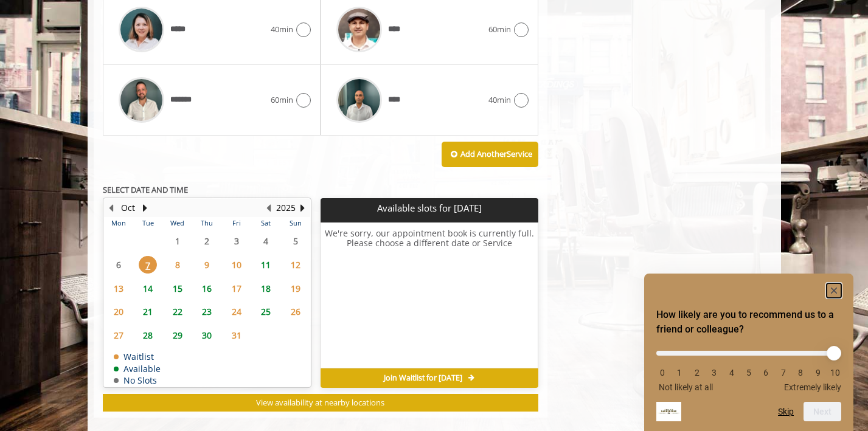 The height and width of the screenshot is (431, 868). I want to click on span: 19, so click(295, 288).